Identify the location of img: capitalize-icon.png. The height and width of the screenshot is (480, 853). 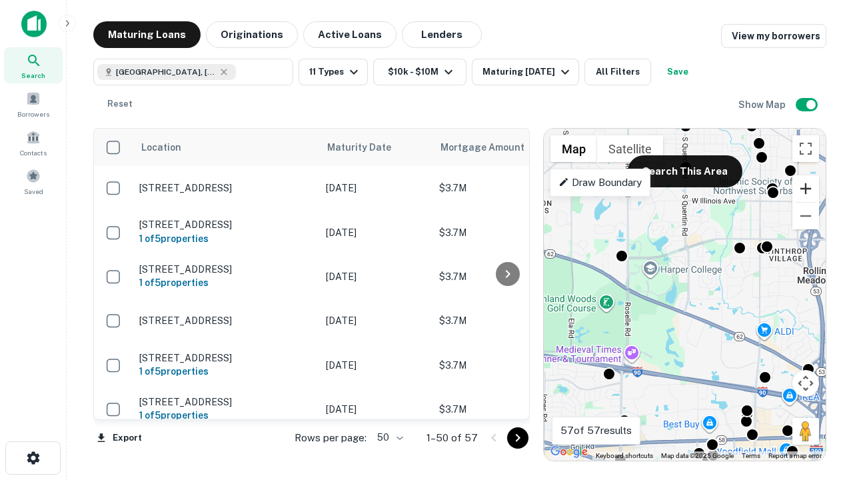
(34, 24).